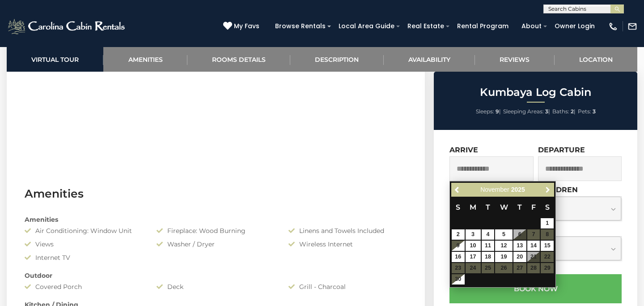 The image size is (644, 306). I want to click on a: Location, so click(596, 59).